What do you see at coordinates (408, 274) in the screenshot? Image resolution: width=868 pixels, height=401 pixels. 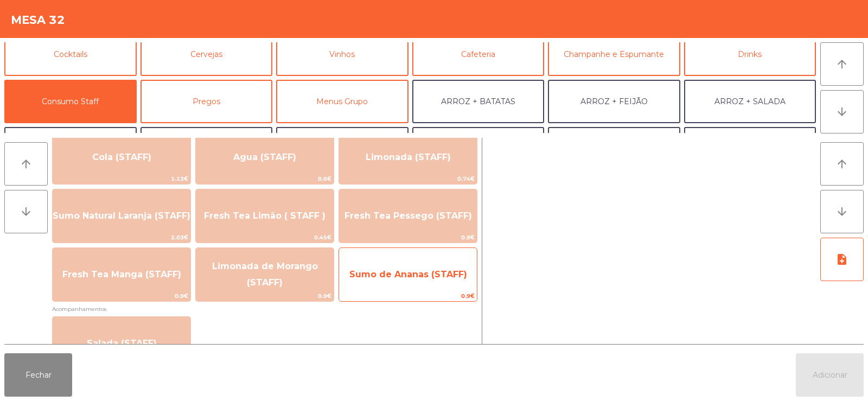 I see `span: Sumo de Ananas (STAFF)` at bounding box center [408, 274].